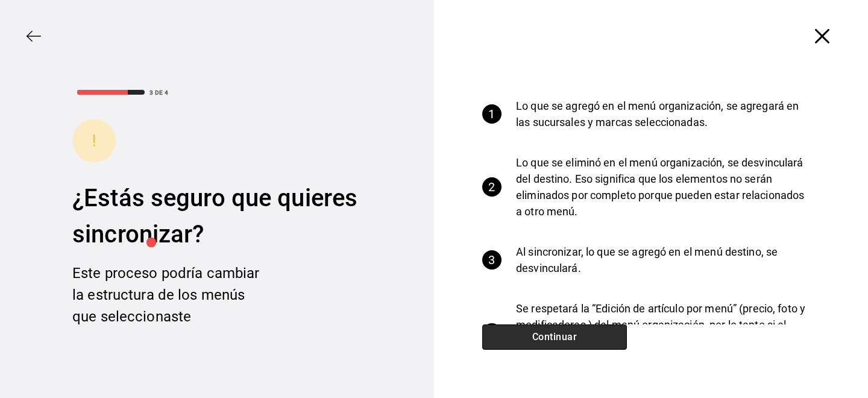 Image resolution: width=868 pixels, height=398 pixels. I want to click on div: ¿Estás seguro que quieres sincronizar?, so click(217, 216).